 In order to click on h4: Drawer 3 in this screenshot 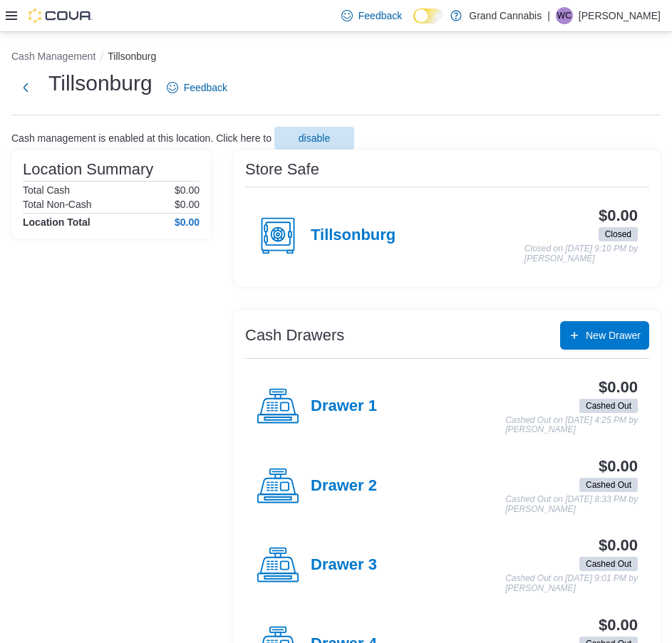, I will do `click(344, 565)`.